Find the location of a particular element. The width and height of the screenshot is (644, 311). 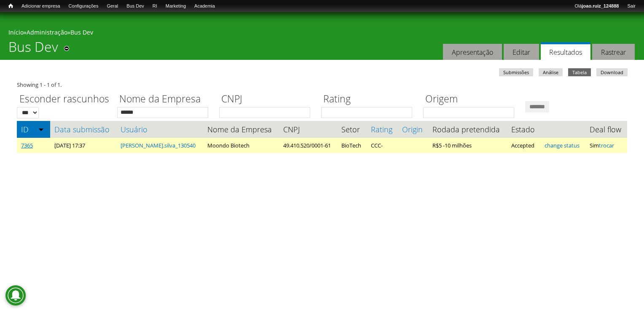

td: BioTech is located at coordinates (352, 146).